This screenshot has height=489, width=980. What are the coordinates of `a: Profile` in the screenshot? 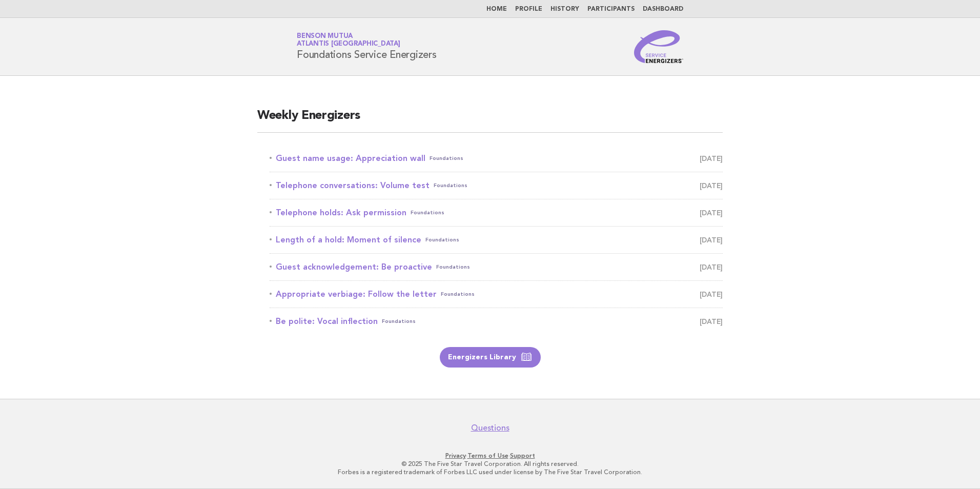 It's located at (528, 9).